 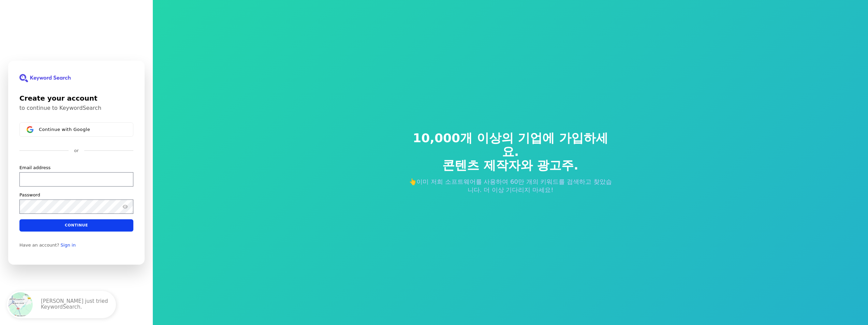 I want to click on font: 콘텐츠 제작자와 광고주., so click(x=510, y=165).